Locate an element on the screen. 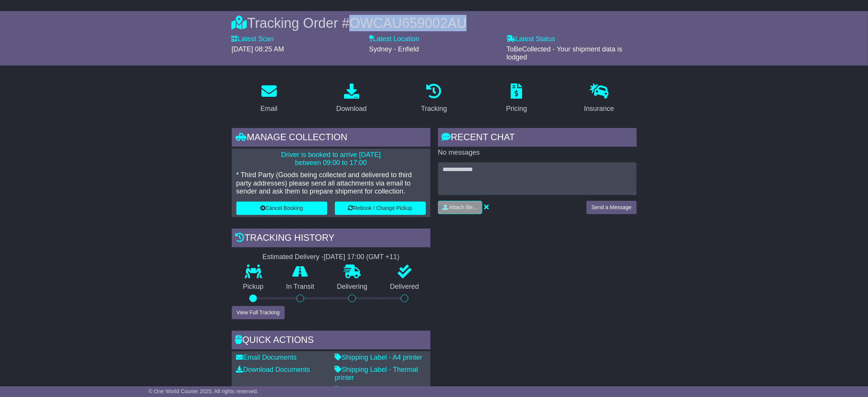 This screenshot has height=397, width=868. button: View Full Tracking is located at coordinates (258, 312).